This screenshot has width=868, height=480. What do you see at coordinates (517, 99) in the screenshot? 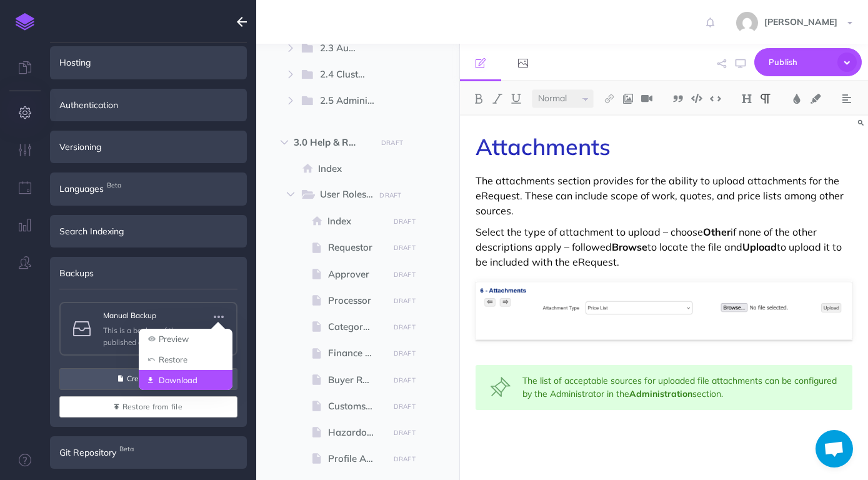
I see `img: Underline button` at bounding box center [517, 99].